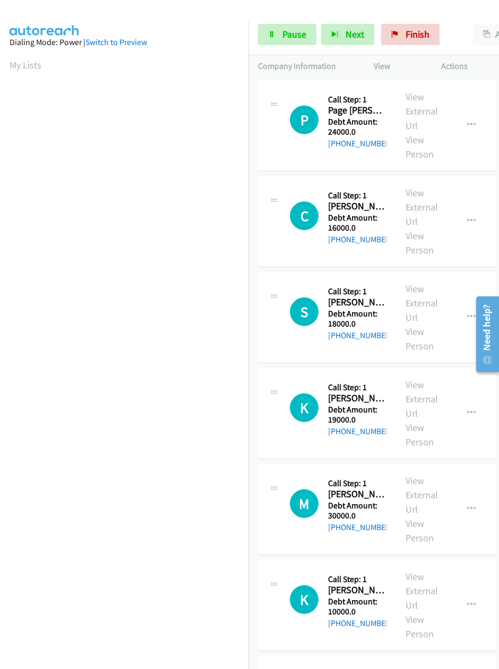 Image resolution: width=499 pixels, height=669 pixels. Describe the element at coordinates (304, 216) in the screenshot. I see `h1: C` at that location.